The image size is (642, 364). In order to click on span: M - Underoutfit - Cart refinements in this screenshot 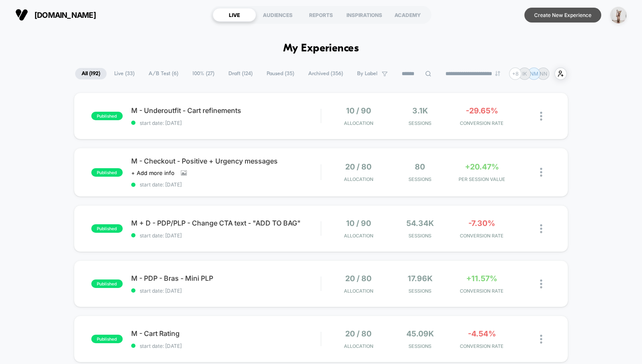, I will do `click(226, 111)`.